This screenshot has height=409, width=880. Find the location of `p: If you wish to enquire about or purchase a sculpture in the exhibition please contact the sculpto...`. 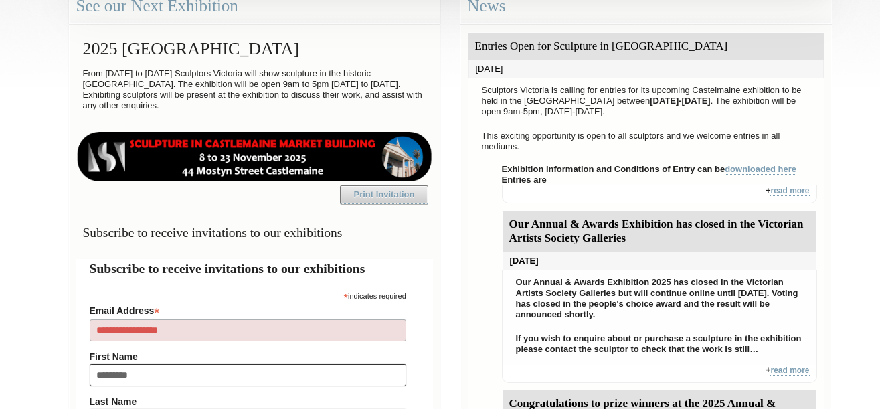

p: If you wish to enquire about or purchase a sculpture in the exhibition please contact the sculpto... is located at coordinates (659, 344).